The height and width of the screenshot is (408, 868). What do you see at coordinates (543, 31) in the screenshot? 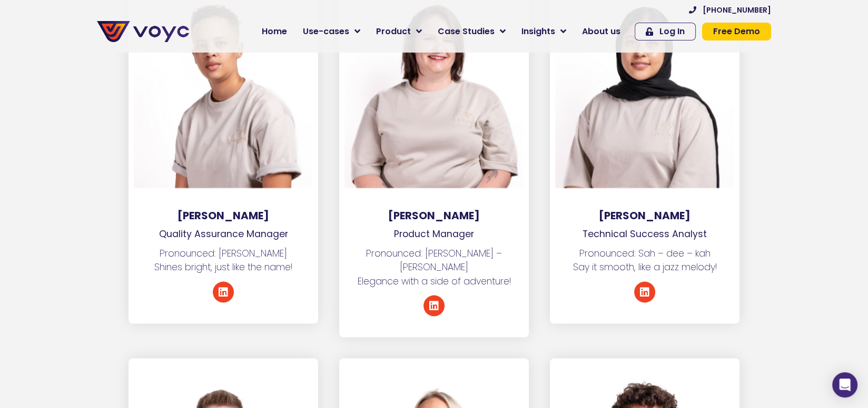
I see `a: Insights` at bounding box center [543, 31].